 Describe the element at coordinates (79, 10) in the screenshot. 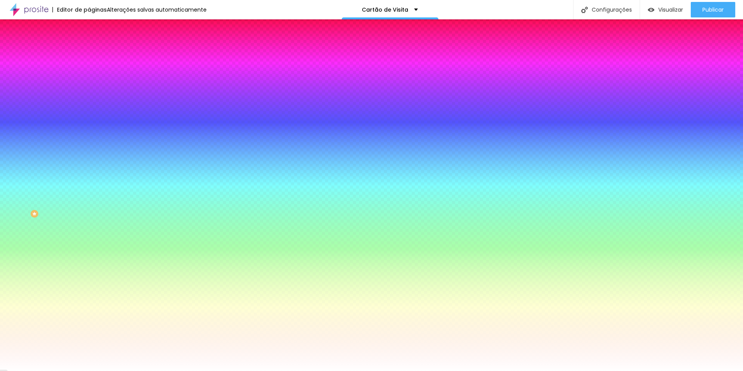

I see `div: Editor de páginas` at that location.